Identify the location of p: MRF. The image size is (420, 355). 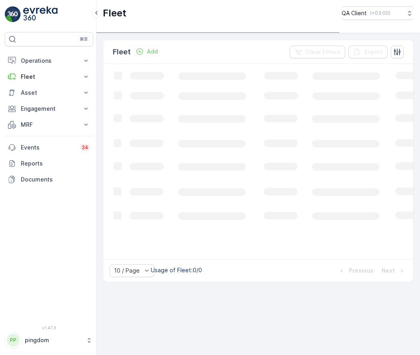
(49, 125).